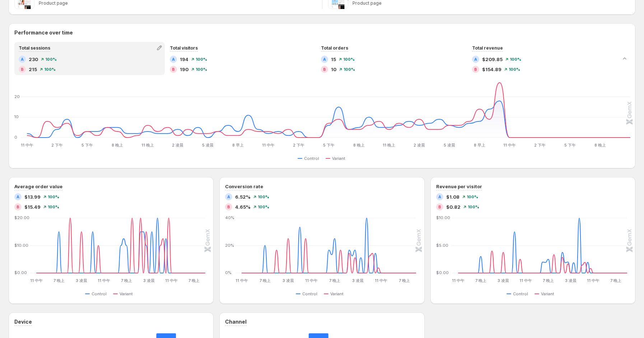  I want to click on span: 190, so click(184, 69).